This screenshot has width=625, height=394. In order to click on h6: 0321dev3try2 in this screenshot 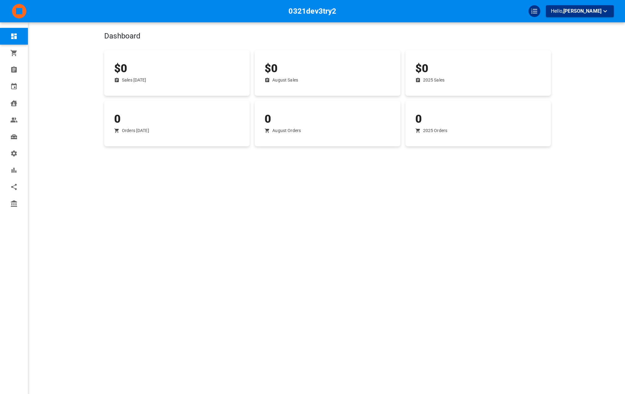, I will do `click(312, 11)`.